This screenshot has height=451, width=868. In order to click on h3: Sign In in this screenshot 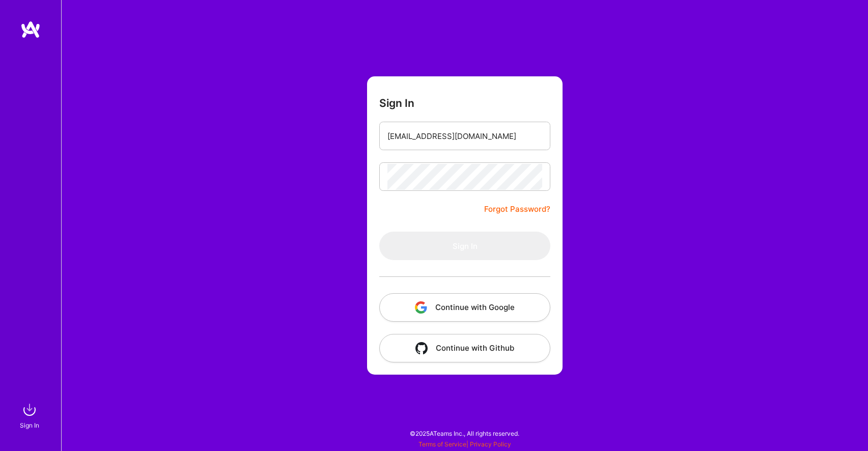, I will do `click(396, 103)`.